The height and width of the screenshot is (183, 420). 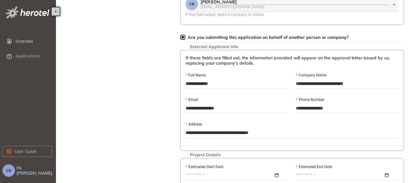 What do you see at coordinates (292, 15) in the screenshot?
I see `div: If that field locked, select a Company to unlock` at bounding box center [292, 15].